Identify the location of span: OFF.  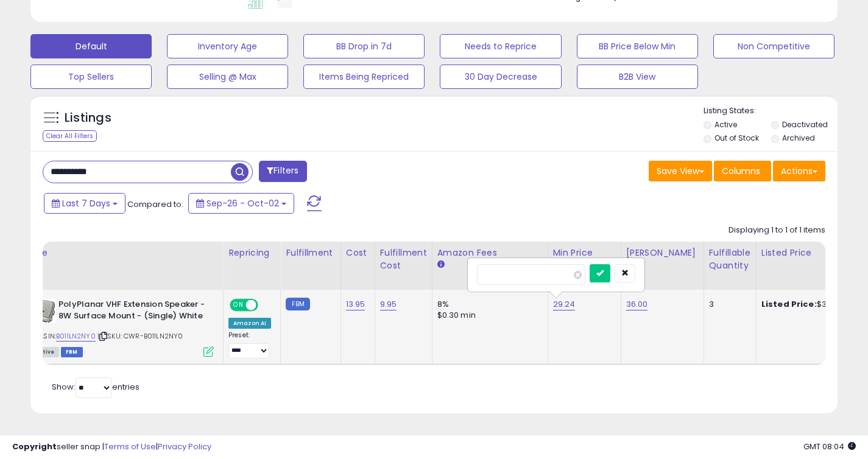
(266, 305).